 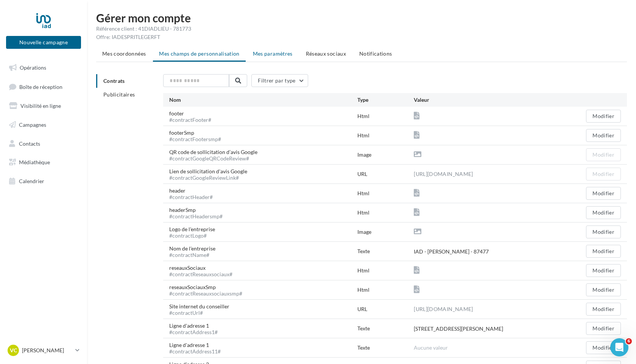 What do you see at coordinates (44, 125) in the screenshot?
I see `a: Campagnes` at bounding box center [44, 125].